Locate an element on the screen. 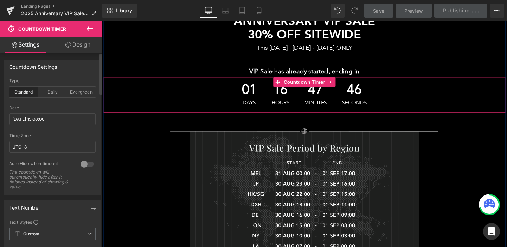 The image size is (507, 247). a: Tablet is located at coordinates (242, 11).